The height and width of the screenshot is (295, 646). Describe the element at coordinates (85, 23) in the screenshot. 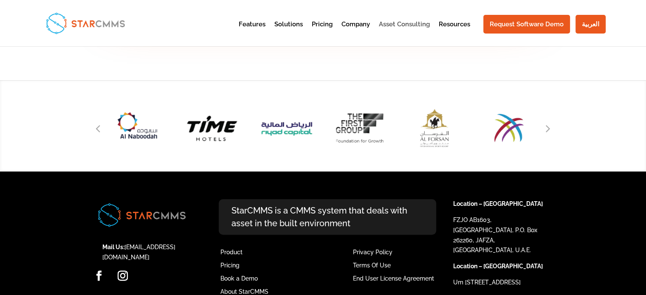

I see `img: StarCMMS` at that location.